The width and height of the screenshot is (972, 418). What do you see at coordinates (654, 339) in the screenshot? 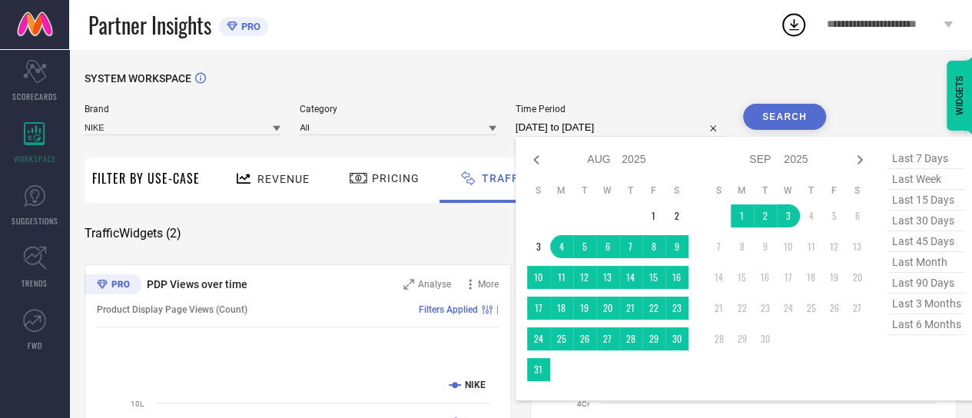
I see `td: Fri Aug 29 2025` at bounding box center [654, 339].